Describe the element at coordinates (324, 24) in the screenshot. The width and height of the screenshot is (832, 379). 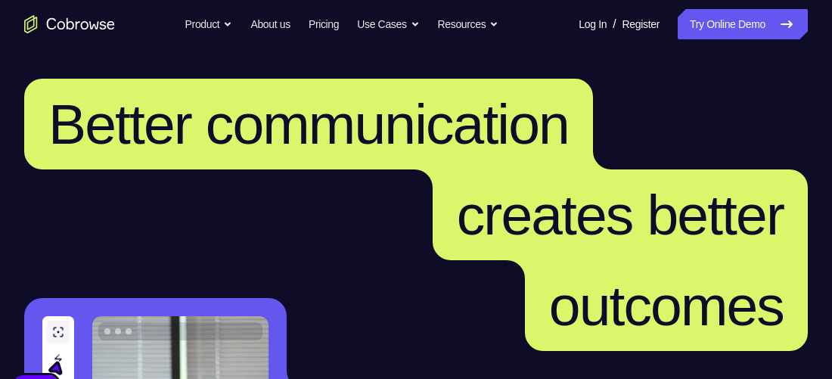
I see `a: Pricing` at that location.